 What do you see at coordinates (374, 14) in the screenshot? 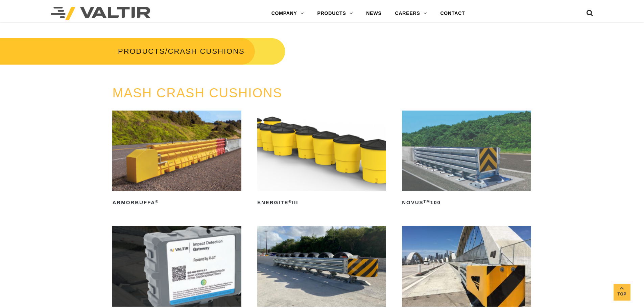
I see `a: NEWS` at bounding box center [374, 14].